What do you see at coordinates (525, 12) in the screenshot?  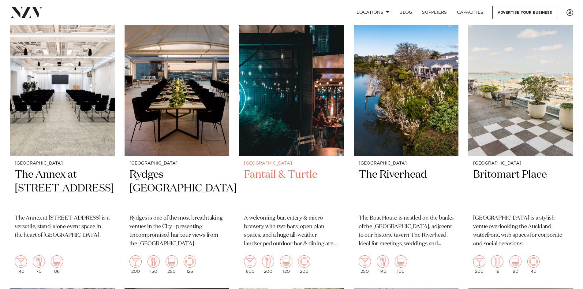 I see `a: Advertise your business` at bounding box center [525, 12].